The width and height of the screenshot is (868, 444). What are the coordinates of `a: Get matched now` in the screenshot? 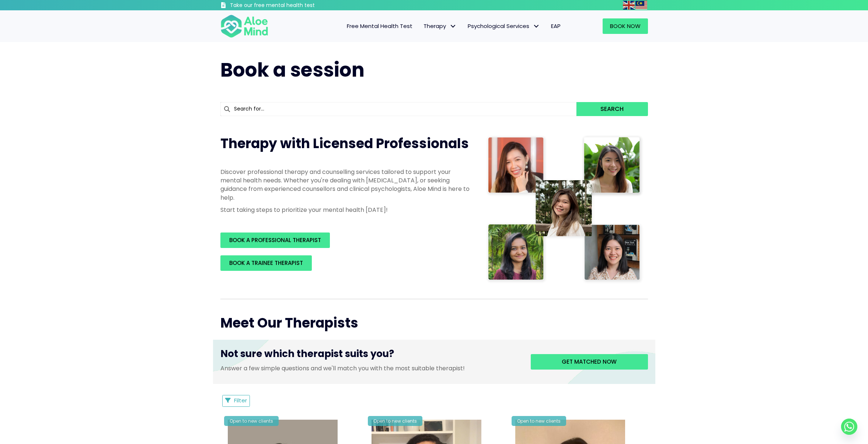 It's located at (589, 362).